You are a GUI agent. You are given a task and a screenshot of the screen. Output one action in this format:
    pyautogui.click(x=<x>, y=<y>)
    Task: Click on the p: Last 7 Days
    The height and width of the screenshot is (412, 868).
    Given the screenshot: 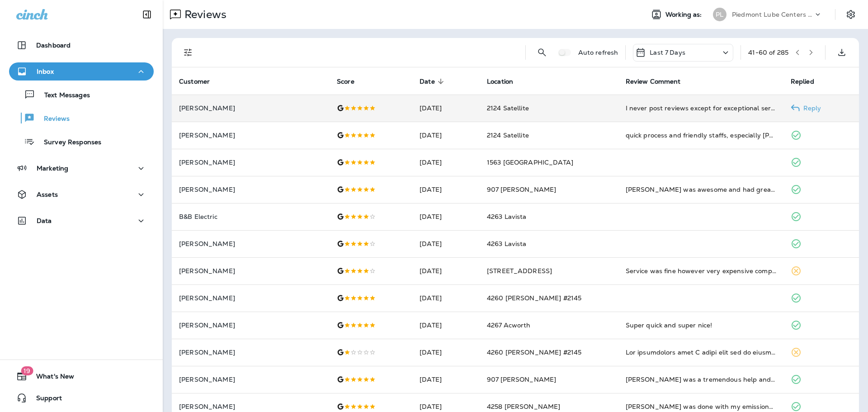 What is the action you would take?
    pyautogui.click(x=667, y=52)
    